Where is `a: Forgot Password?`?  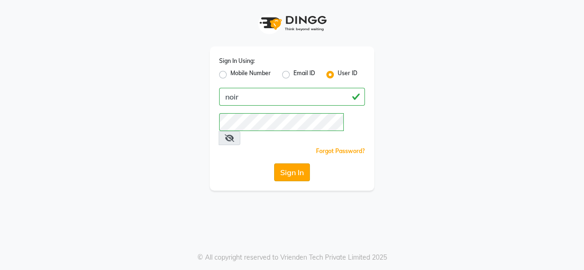
a: Forgot Password? is located at coordinates (340, 151).